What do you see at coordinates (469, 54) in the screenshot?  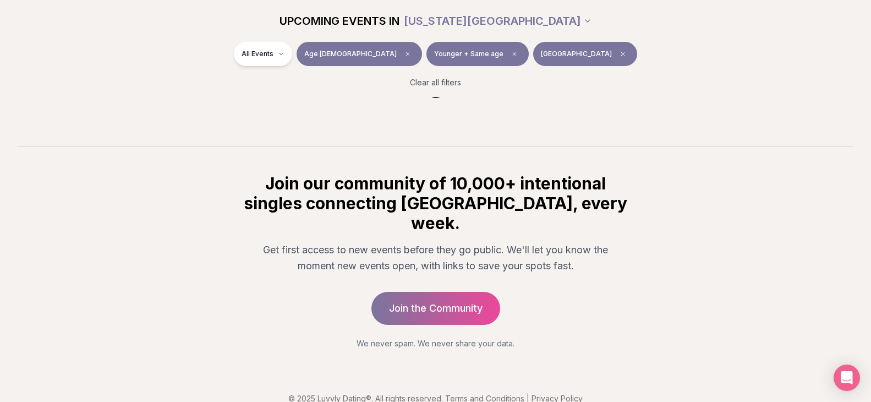 I see `span: Younger + Same age` at bounding box center [469, 54].